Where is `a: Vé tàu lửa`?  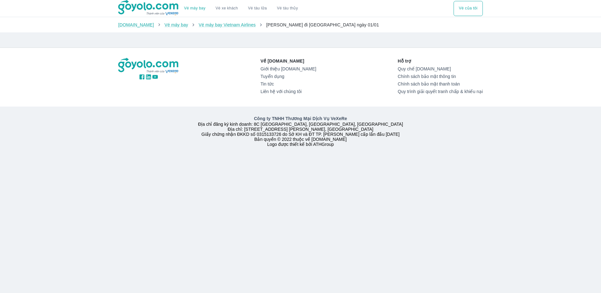
a: Vé tàu lửa is located at coordinates (257, 8).